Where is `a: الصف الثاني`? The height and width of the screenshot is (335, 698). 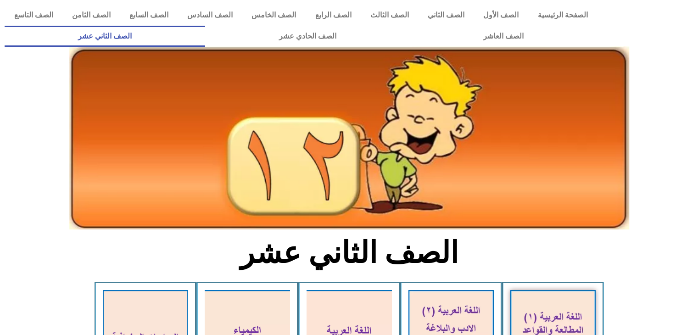
a: الصف الثاني is located at coordinates (446, 15).